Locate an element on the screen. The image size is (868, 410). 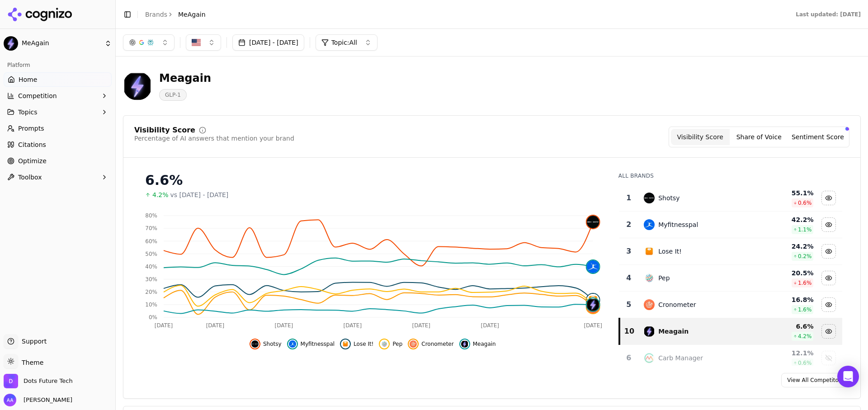
img: Ameer Asghar is located at coordinates (10, 400).